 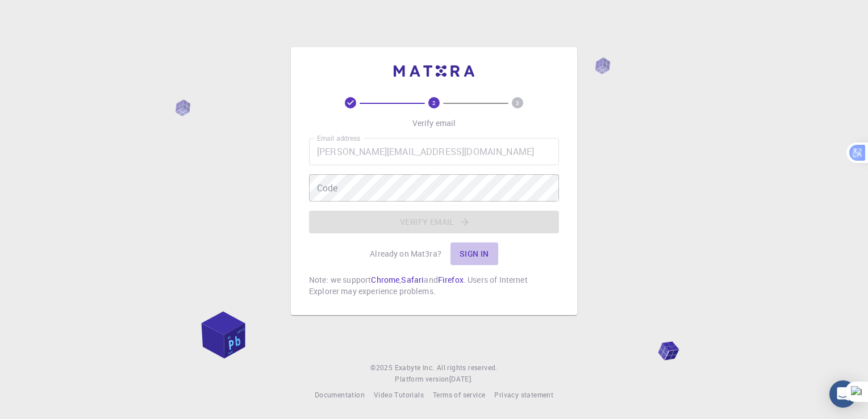 What do you see at coordinates (414, 368) in the screenshot?
I see `a: Exabyte Inc.` at bounding box center [414, 368].